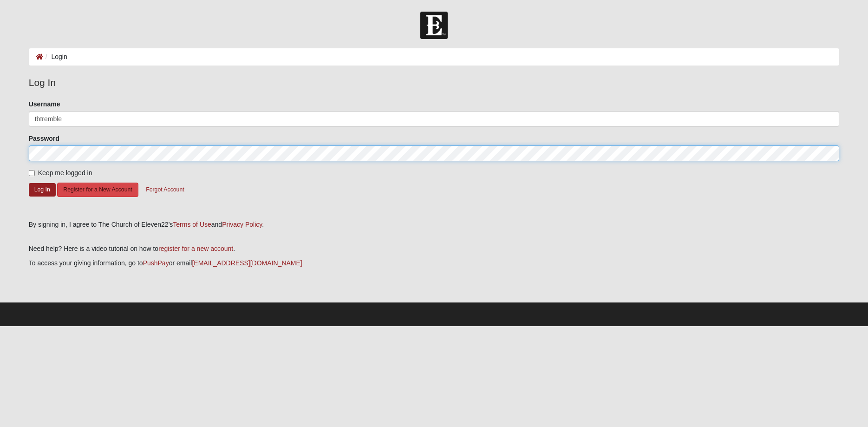 Image resolution: width=868 pixels, height=427 pixels. What do you see at coordinates (32, 173) in the screenshot?
I see `input: Keep me logged in` at bounding box center [32, 173].